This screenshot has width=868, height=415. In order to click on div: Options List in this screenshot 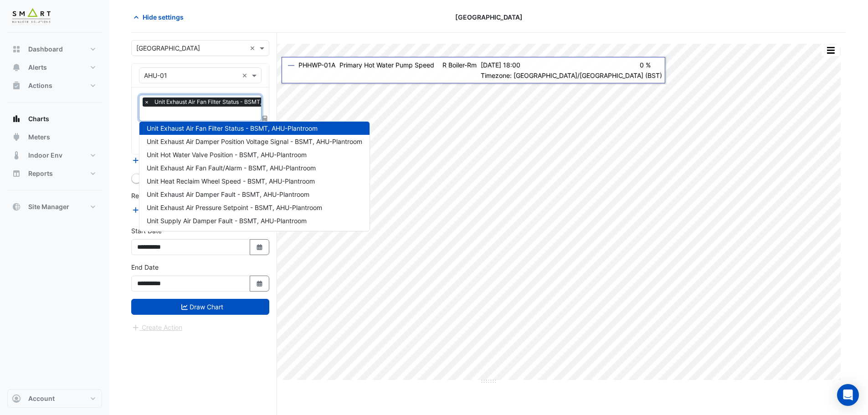, I will do `click(254, 176)`.